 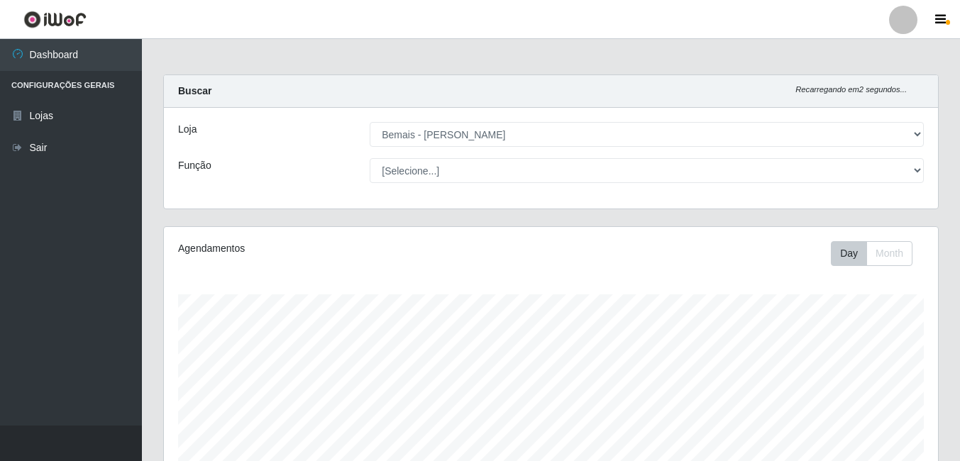 I want to click on img: CoreUI Logo, so click(x=55, y=19).